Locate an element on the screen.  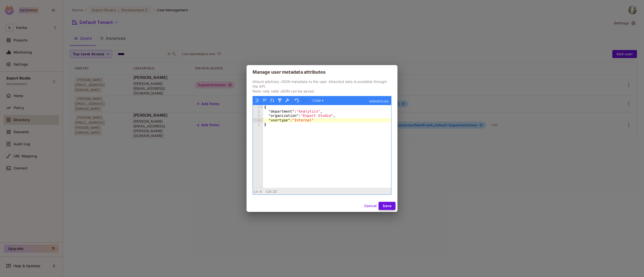
button: Undo last action (Ctrl+Z) is located at coordinates (297, 101).